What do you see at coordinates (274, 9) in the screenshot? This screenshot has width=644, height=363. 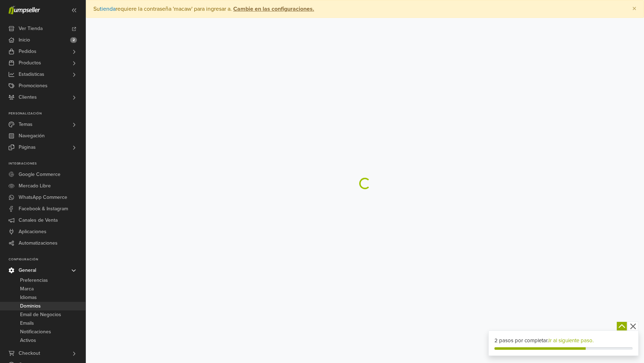 I see `strong: Cambie en las configuraciones.` at bounding box center [274, 9].